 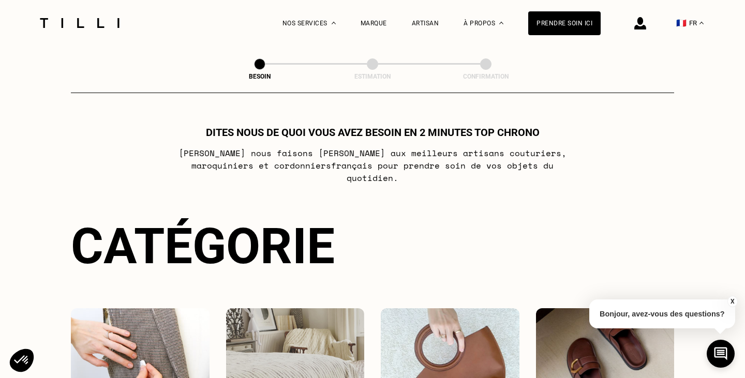 I want to click on div: Besoin, so click(x=260, y=77).